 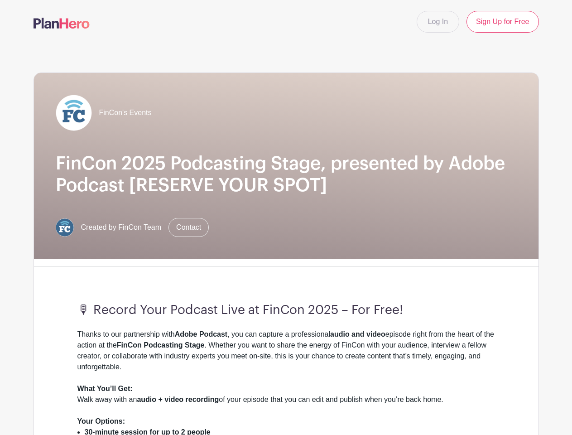 I want to click on div: Walk away with an of your episode that you can edit and publish when you’re back home., so click(x=286, y=400).